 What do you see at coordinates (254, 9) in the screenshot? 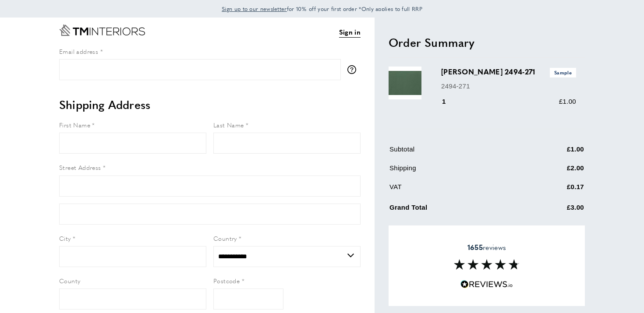
I see `a: Sign up to our newsletter` at bounding box center [254, 9].